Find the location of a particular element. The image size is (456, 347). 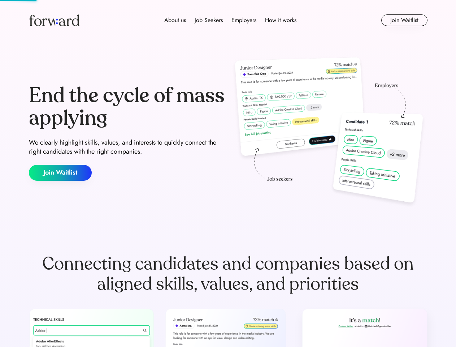

div: Connecting candidates and companies based on aligned skills, values, and priorities is located at coordinates (228, 274).